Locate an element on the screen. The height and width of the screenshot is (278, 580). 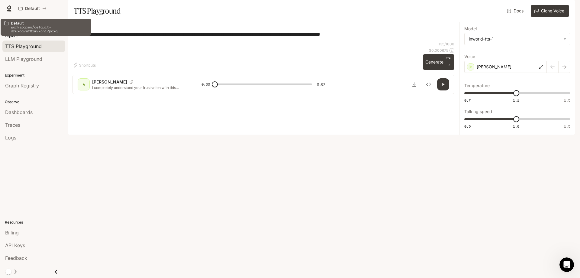
p: $ 0.000675 is located at coordinates (439, 50).